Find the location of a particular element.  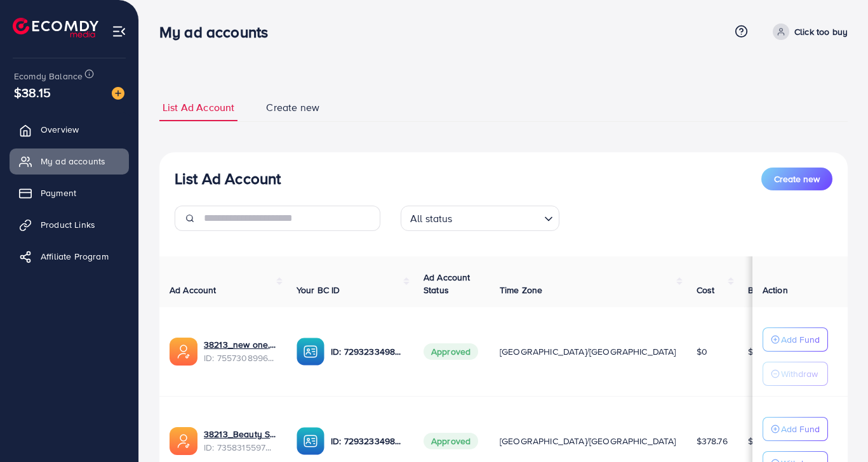

span: My ad accounts is located at coordinates (73, 161).